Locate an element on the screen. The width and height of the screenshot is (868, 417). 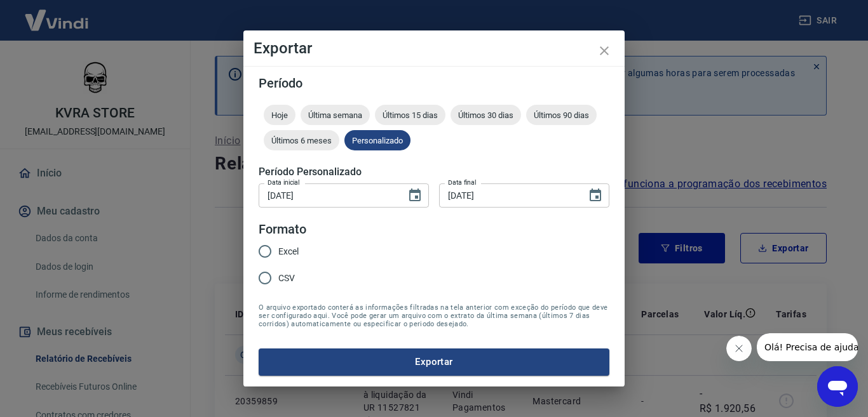
div: Personalizado is located at coordinates (378, 140).